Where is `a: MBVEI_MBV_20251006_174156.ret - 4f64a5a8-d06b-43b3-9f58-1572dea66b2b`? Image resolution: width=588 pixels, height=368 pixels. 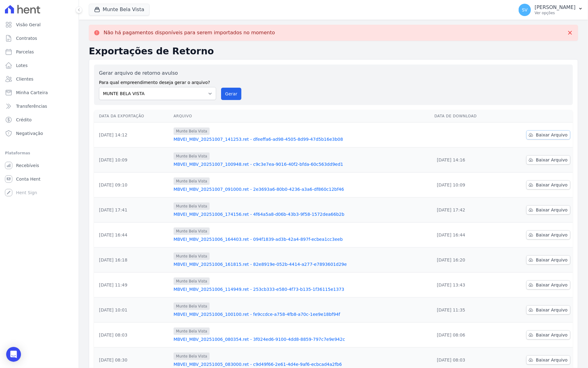
a: MBVEI_MBV_20251006_174156.ret - 4f64a5a8-d06b-43b3-9f58-1572dea66b2b is located at coordinates (302, 214).